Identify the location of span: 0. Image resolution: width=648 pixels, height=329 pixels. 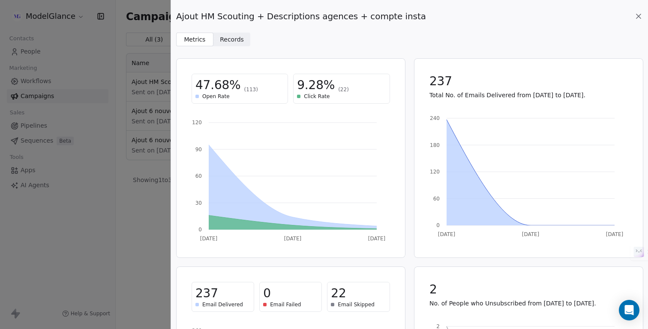
(267, 294).